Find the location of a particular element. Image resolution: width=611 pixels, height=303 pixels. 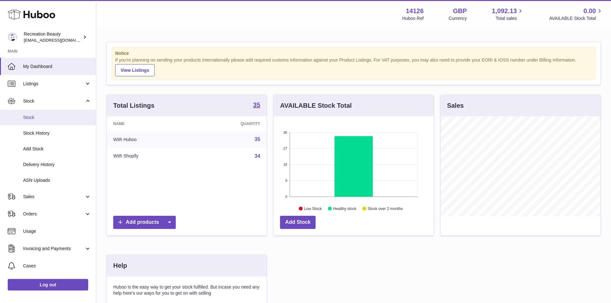

h3: Total Listings is located at coordinates (134, 106).